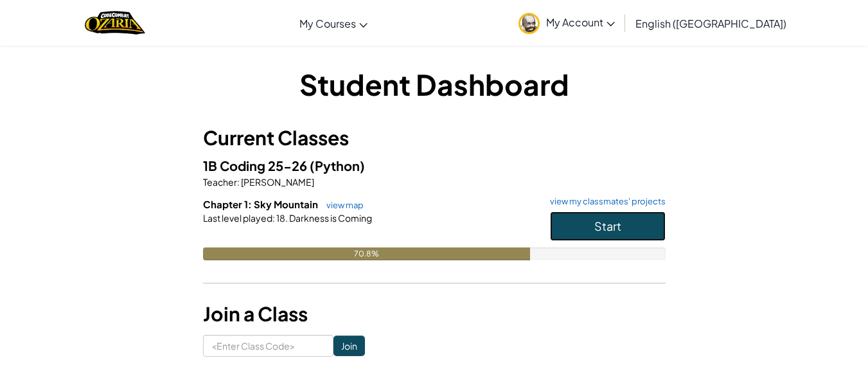  What do you see at coordinates (327, 23) in the screenshot?
I see `span: My Courses` at bounding box center [327, 23].